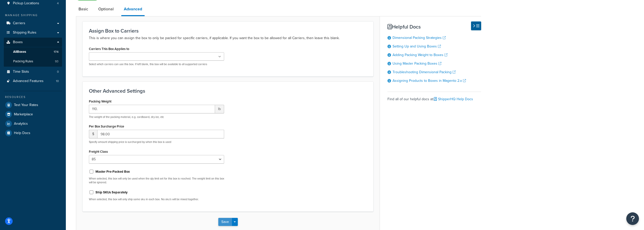 Image resolution: width=644 pixels, height=230 pixels. What do you see at coordinates (106, 126) in the screenshot?
I see `label: Per Box Surcharge Price` at bounding box center [106, 126].